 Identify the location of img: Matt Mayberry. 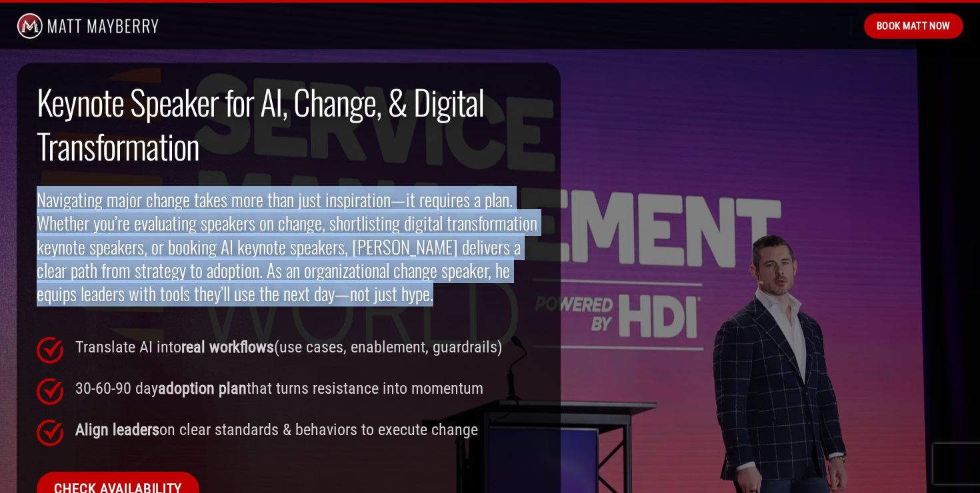
(87, 26).